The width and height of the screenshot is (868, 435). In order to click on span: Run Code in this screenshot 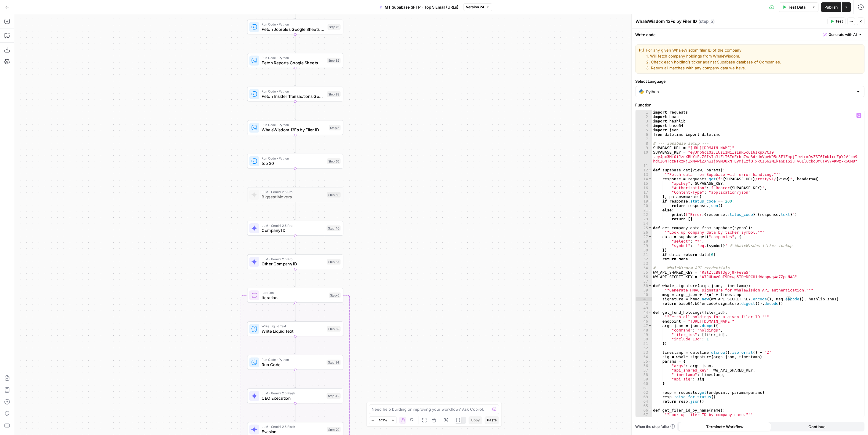, I will do `click(293, 364)`.